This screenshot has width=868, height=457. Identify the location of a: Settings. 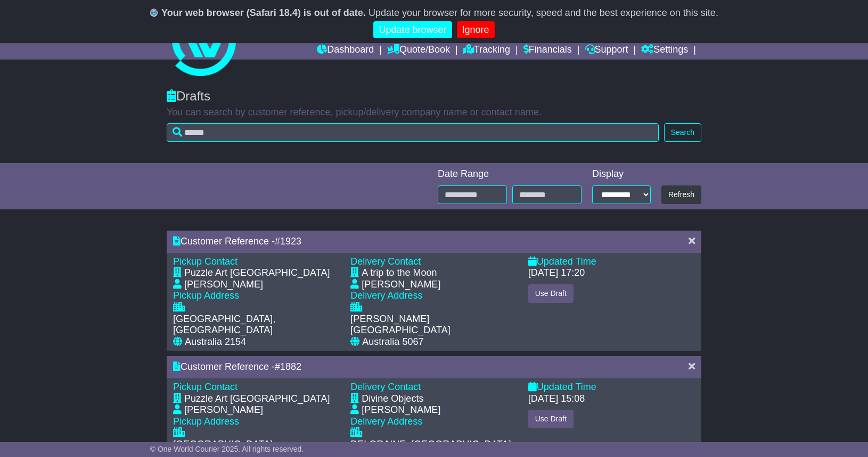
(665, 51).